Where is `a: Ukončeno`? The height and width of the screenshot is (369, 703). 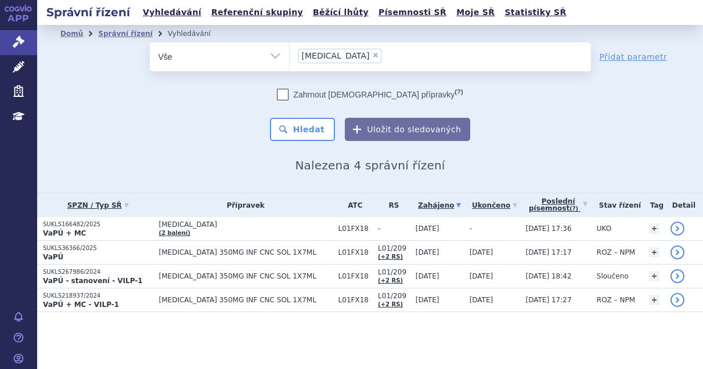 a: Ukončeno is located at coordinates (495, 206).